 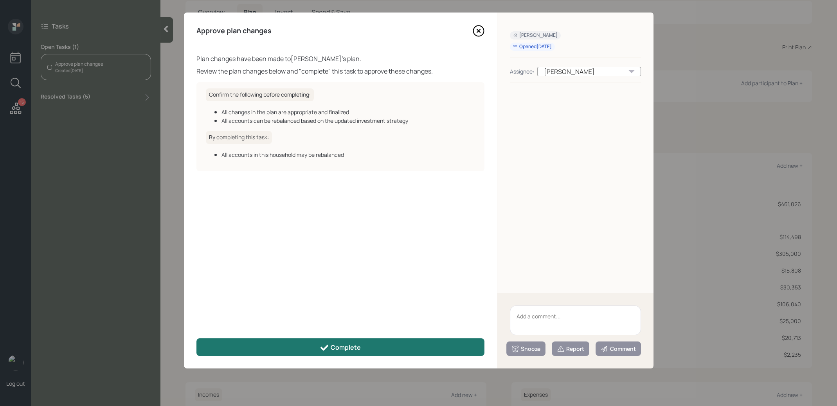 I want to click on button: Report, so click(x=571, y=349).